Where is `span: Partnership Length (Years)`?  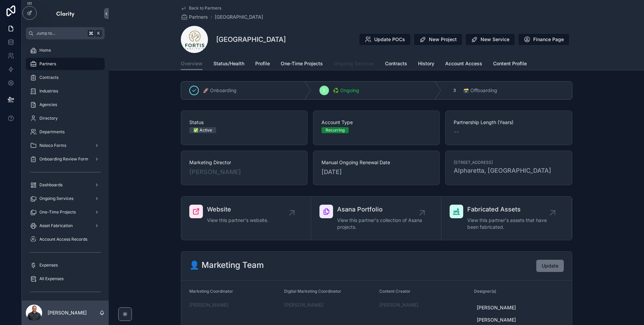 span: Partnership Length (Years) is located at coordinates (508, 122).